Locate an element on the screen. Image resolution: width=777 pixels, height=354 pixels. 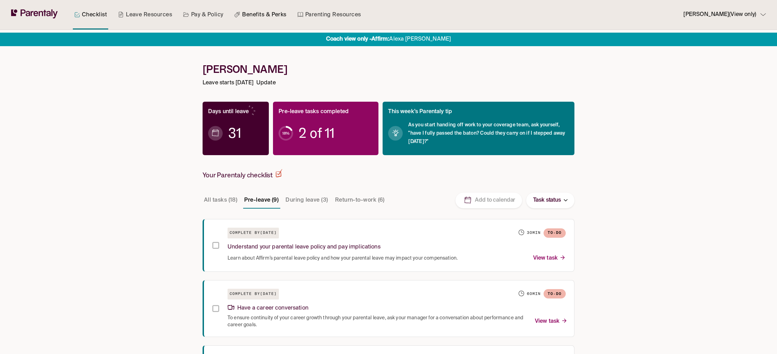
p: Days until leave is located at coordinates (228, 112).